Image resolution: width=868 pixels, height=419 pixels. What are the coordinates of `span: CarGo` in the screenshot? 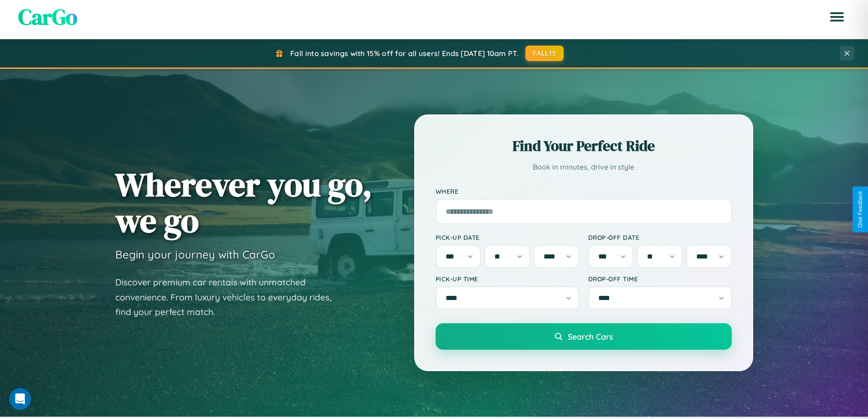 It's located at (48, 17).